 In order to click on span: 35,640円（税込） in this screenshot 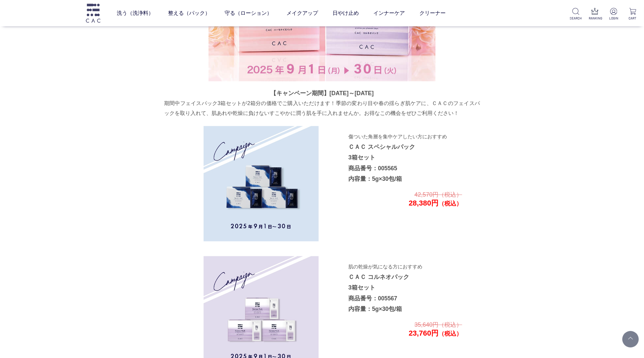, I will do `click(438, 325)`.